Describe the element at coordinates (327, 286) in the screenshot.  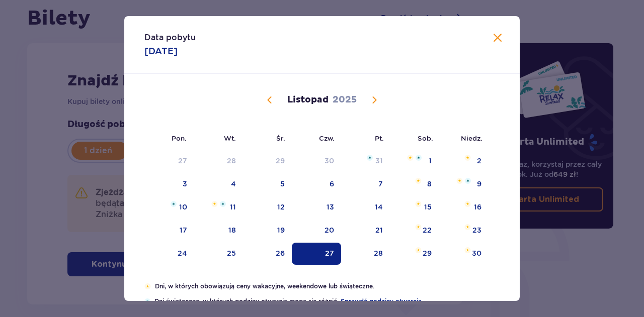
I see `p: Dni, w których obowiązują ceny wakacyjne, weekendowe lub świąteczne.` at that location.